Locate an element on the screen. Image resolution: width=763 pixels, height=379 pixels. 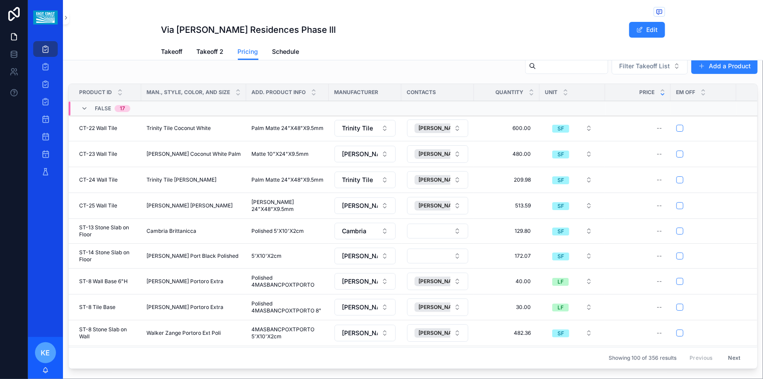
span: Em Off is located at coordinates (686, 92).